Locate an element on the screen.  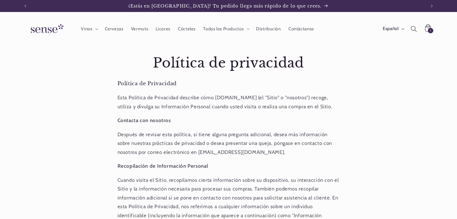
img: Sense is located at coordinates (46, 29).